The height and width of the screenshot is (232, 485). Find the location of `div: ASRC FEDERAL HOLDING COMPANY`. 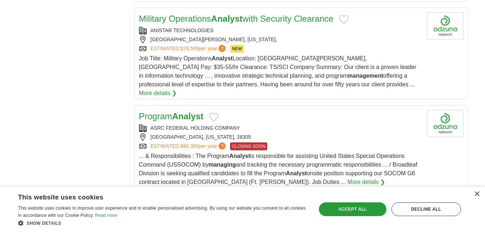

div: ASRC FEDERAL HOLDING COMPANY is located at coordinates (280, 128).